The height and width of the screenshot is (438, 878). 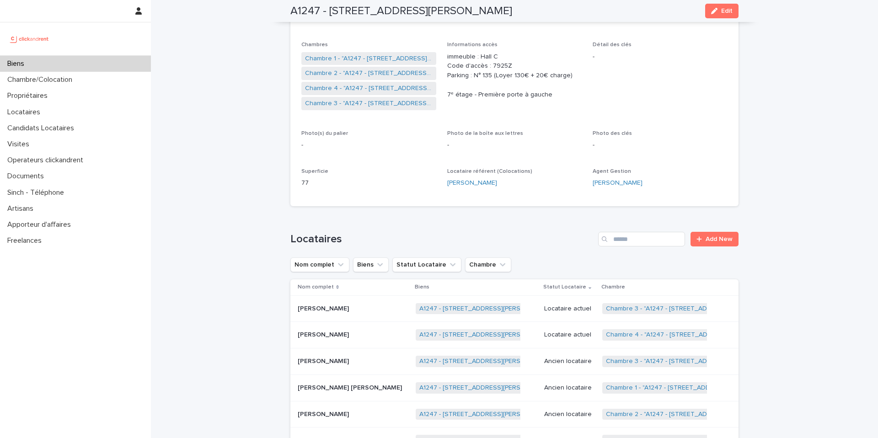 What do you see at coordinates (485, 133) in the screenshot?
I see `span: Photo de la boîte aux lettres` at bounding box center [485, 133].